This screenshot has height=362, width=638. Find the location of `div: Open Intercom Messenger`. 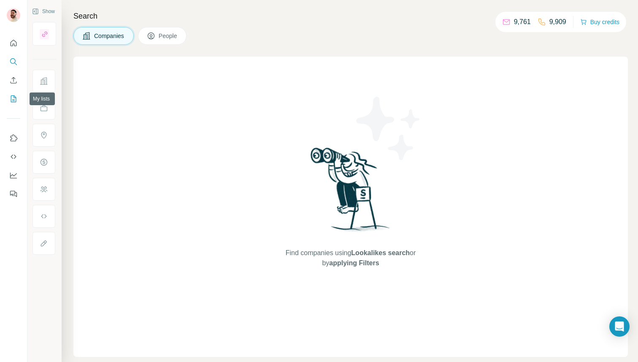

div: Open Intercom Messenger is located at coordinates (620, 326).